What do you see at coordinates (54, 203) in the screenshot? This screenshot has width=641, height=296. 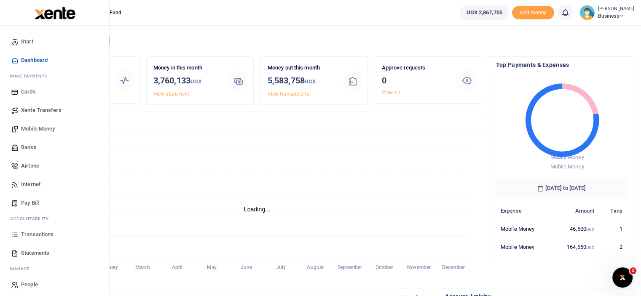 I see `a: Pay Bill` at bounding box center [54, 203].